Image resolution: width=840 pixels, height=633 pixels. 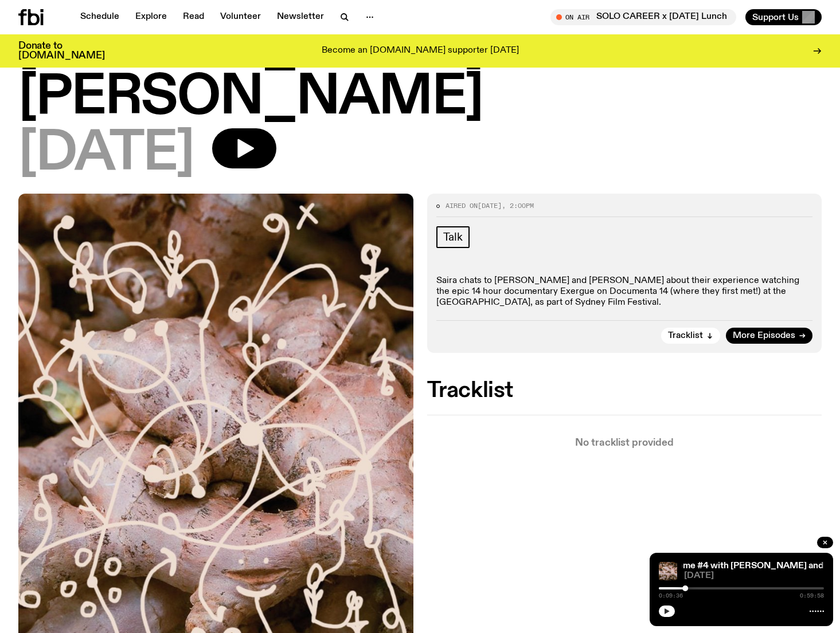 I want to click on a: Newsletter, so click(x=301, y=17).